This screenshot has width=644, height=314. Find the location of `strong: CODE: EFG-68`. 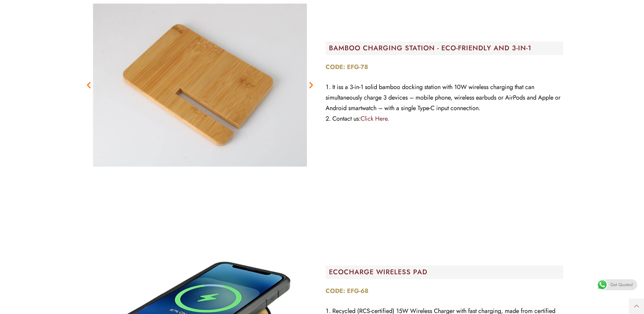

strong: CODE: EFG-68 is located at coordinates (347, 291).